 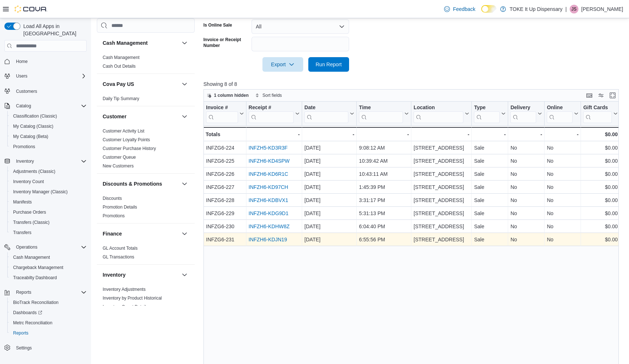 What do you see at coordinates (50, 161) in the screenshot?
I see `span: Inventory` at bounding box center [50, 161].